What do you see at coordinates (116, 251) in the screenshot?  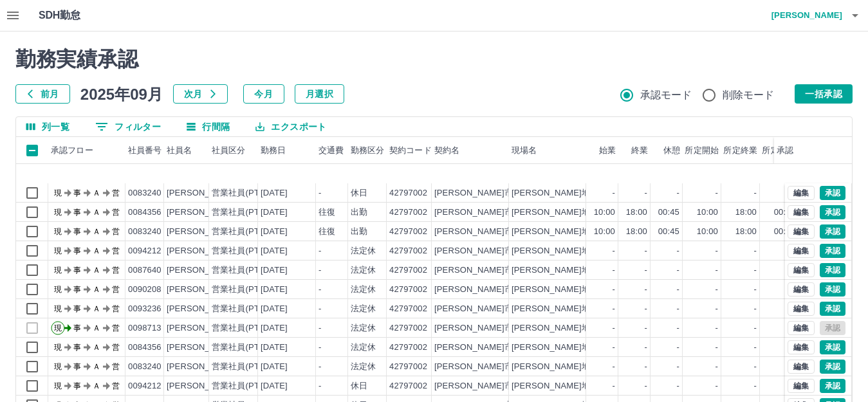 I see `text: 営` at bounding box center [116, 251].